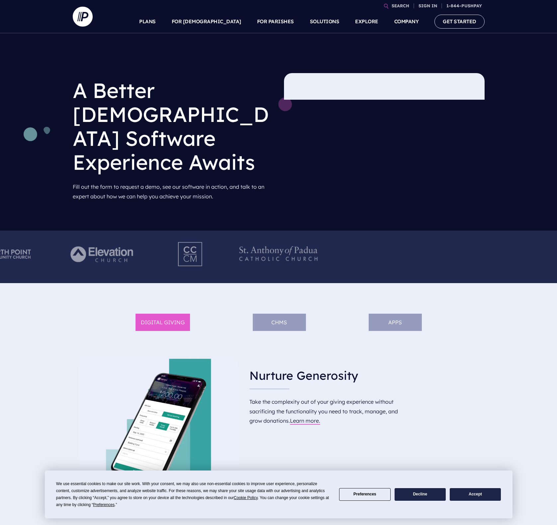 The width and height of the screenshot is (557, 525). What do you see at coordinates (330, 412) in the screenshot?
I see `p: Take the complexity out of your giving experience without sacrificing the functionality you need ...` at bounding box center [330, 412].